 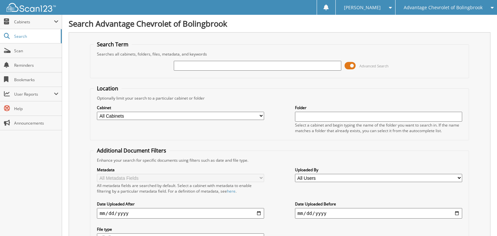 I want to click on div: Optionally limit your search to a particular cabinet or folder, so click(x=279, y=98).